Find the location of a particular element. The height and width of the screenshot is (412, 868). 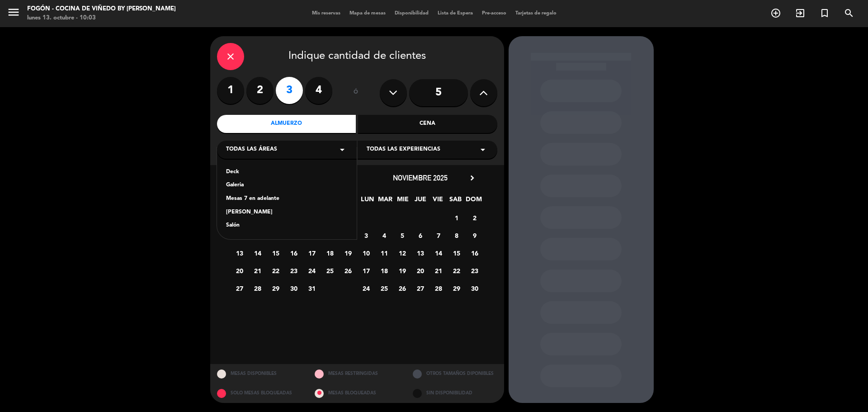

div: ó is located at coordinates (356, 93).